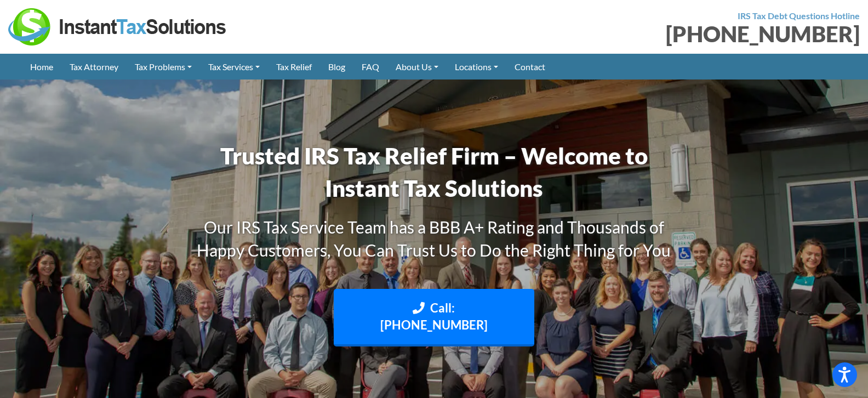 The width and height of the screenshot is (868, 398). What do you see at coordinates (476, 67) in the screenshot?
I see `a: Locations` at bounding box center [476, 67].